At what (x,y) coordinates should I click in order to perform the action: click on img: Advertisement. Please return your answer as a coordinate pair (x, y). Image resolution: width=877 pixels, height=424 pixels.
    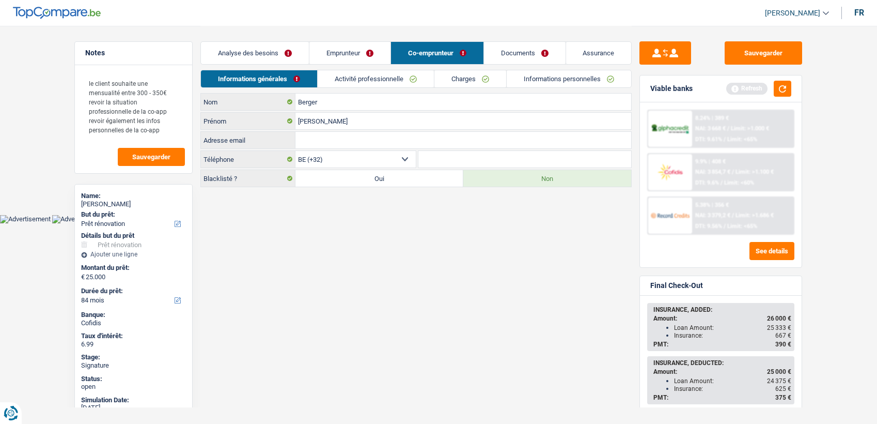
    Looking at the image, I should click on (78, 219).